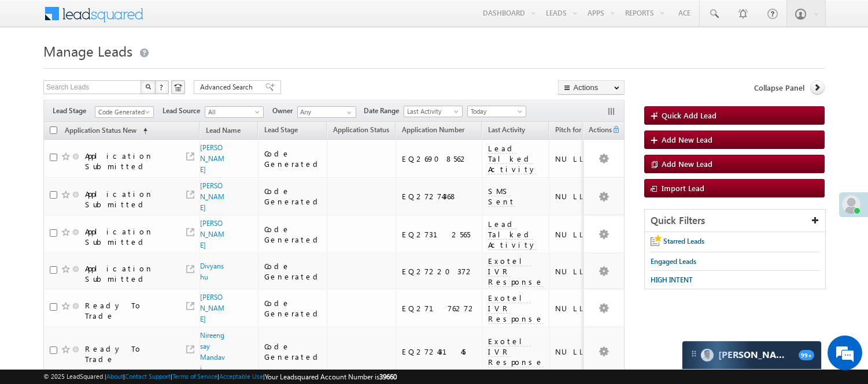 The image size is (868, 384). I want to click on div: EQ27243145, so click(439, 352).